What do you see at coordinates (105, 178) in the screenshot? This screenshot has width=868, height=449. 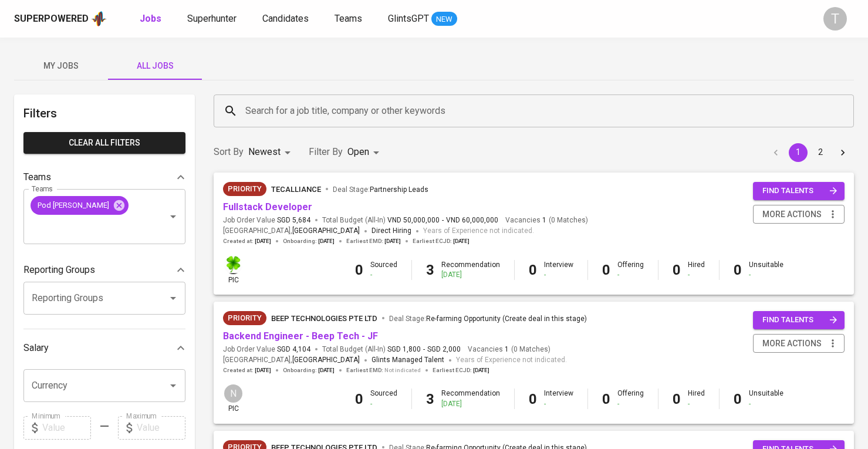 I see `div: Teams` at bounding box center [105, 178].